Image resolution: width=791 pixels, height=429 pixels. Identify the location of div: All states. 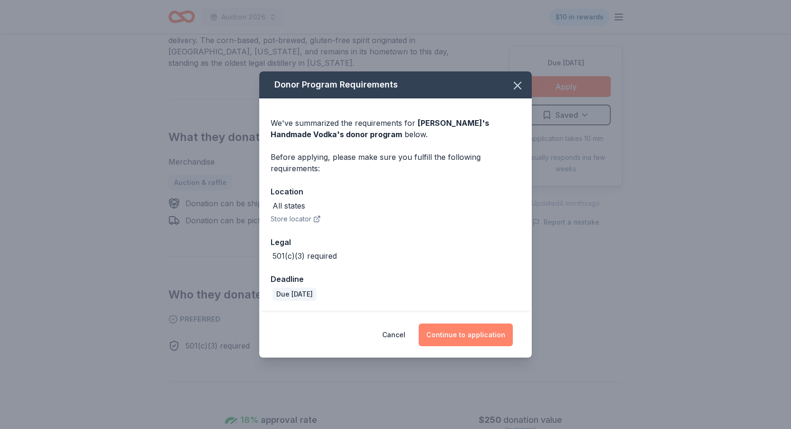
(289, 206).